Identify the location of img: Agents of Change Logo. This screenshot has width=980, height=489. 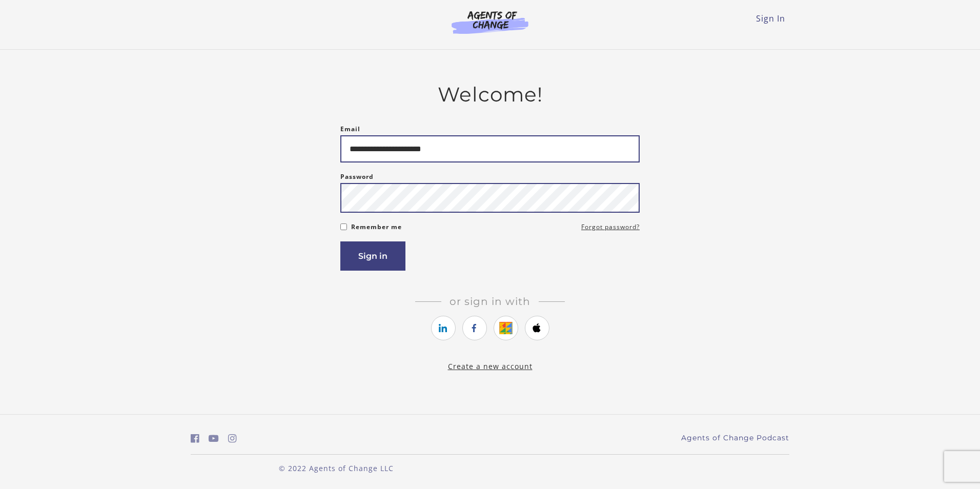
(490, 22).